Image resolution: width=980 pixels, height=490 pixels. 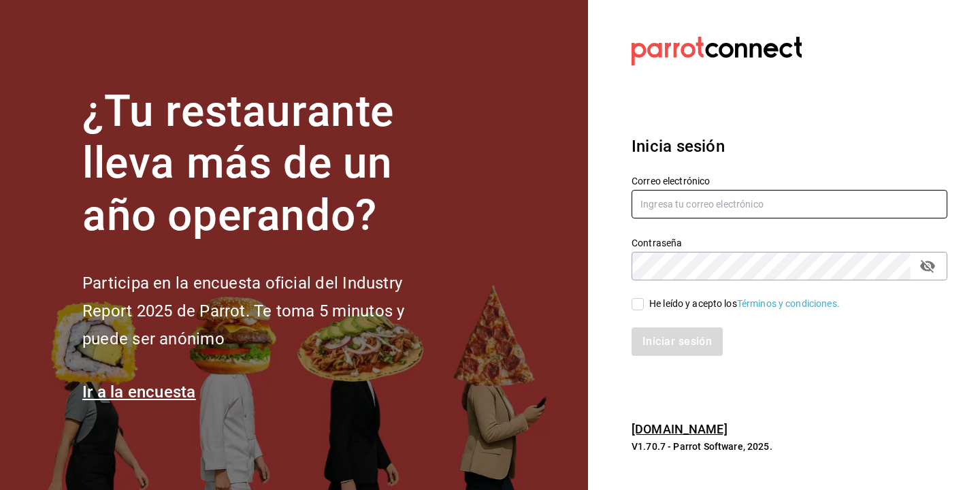 I want to click on label: Correo electrónico, so click(x=789, y=180).